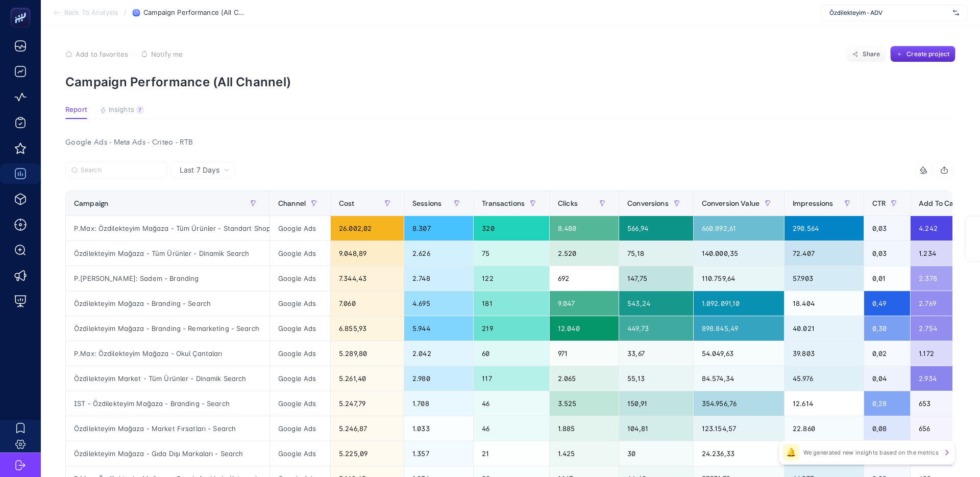 This screenshot has width=980, height=477. Describe the element at coordinates (91, 13) in the screenshot. I see `span: Back To Analysis` at that location.